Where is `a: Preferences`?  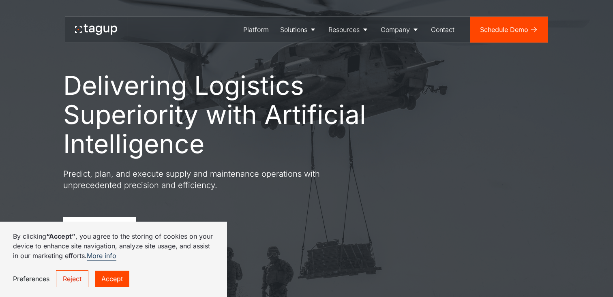
a: Preferences is located at coordinates (31, 279).